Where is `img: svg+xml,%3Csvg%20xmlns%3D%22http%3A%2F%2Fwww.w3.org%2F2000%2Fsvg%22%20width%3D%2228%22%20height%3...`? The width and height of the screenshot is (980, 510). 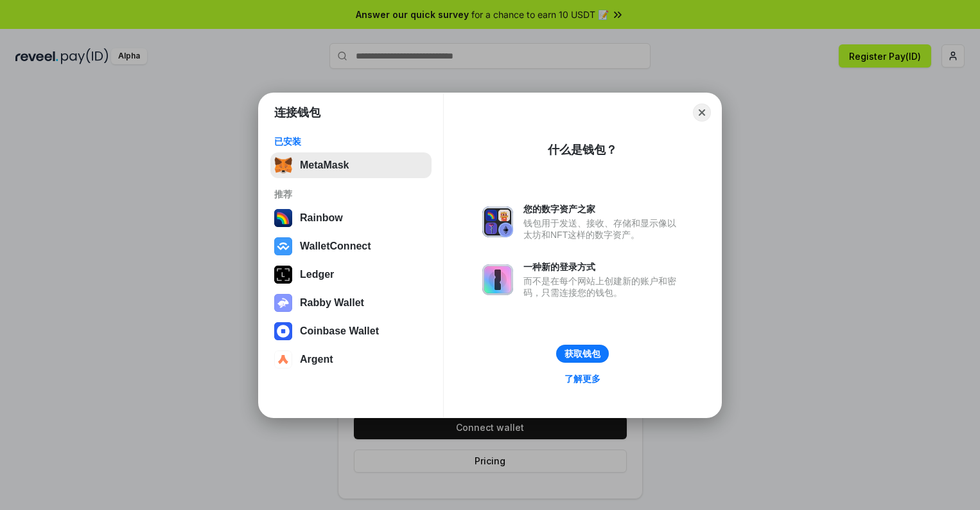 img: svg+xml,%3Csvg%20xmlns%3D%22http%3A%2F%2Fwww.w3.org%2F2000%2Fsvg%22%20width%3D%2228%22%20height%3... is located at coordinates (284, 275).